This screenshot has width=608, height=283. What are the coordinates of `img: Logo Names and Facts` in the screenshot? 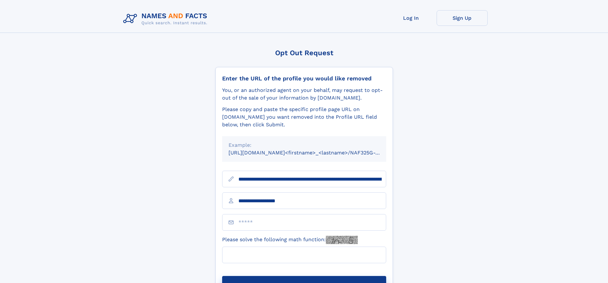 It's located at (167, 19).